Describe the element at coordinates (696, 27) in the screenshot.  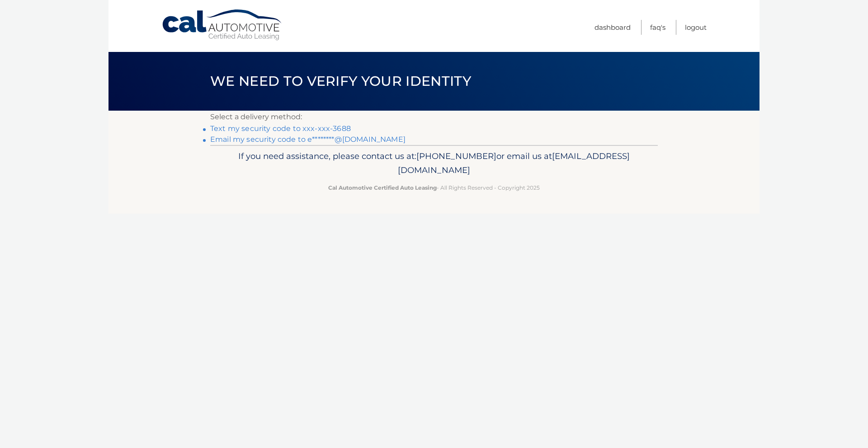
I see `a: Logout` at that location.